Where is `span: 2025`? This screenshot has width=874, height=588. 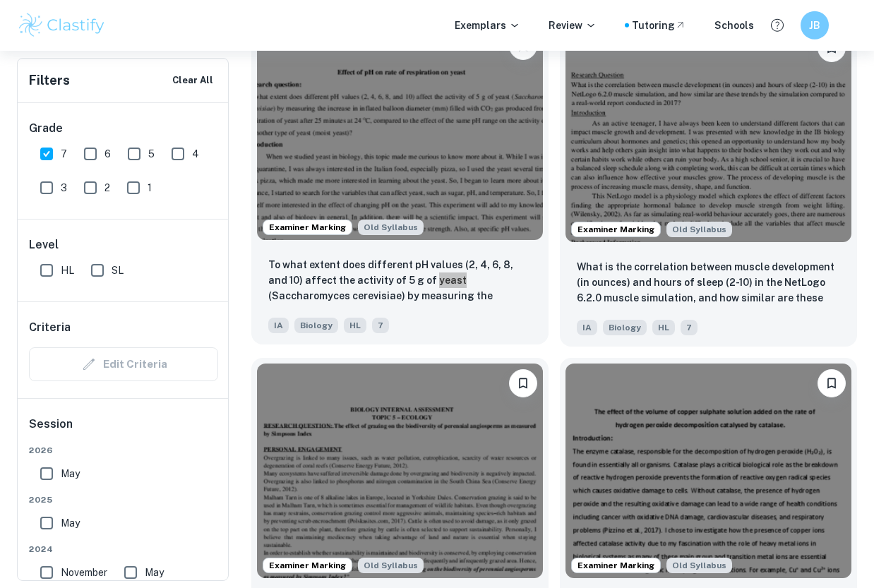
span: 2025 is located at coordinates (124, 500).